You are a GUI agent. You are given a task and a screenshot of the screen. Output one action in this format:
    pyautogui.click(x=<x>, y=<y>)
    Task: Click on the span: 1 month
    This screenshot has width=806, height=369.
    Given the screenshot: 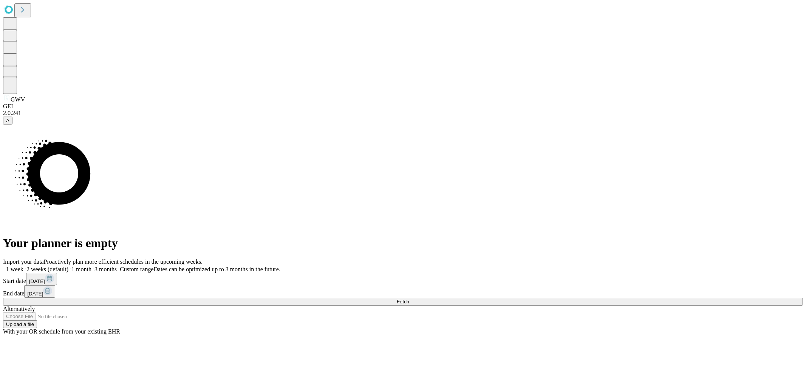 What is the action you would take?
    pyautogui.click(x=81, y=269)
    